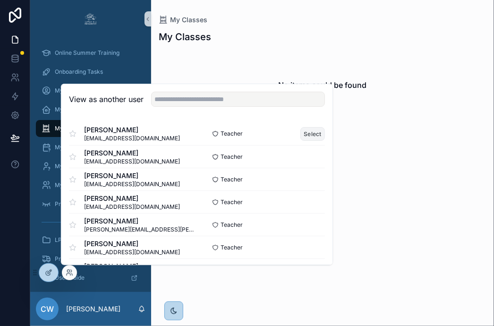  I want to click on a: My Profile, so click(91, 91).